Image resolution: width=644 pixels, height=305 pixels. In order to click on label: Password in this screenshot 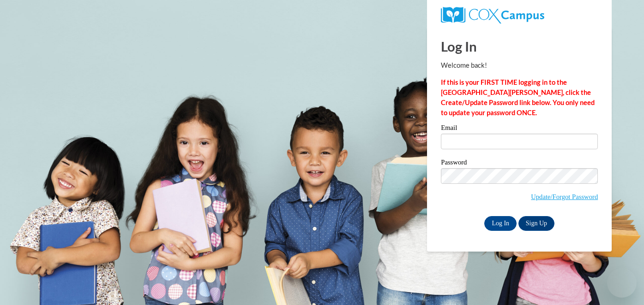, I will do `click(519, 164)`.